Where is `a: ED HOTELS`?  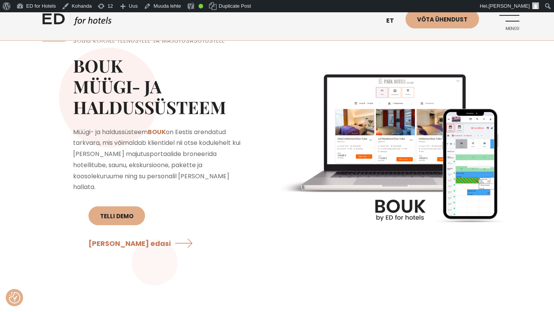
a: ED HOTELS is located at coordinates (77, 21).